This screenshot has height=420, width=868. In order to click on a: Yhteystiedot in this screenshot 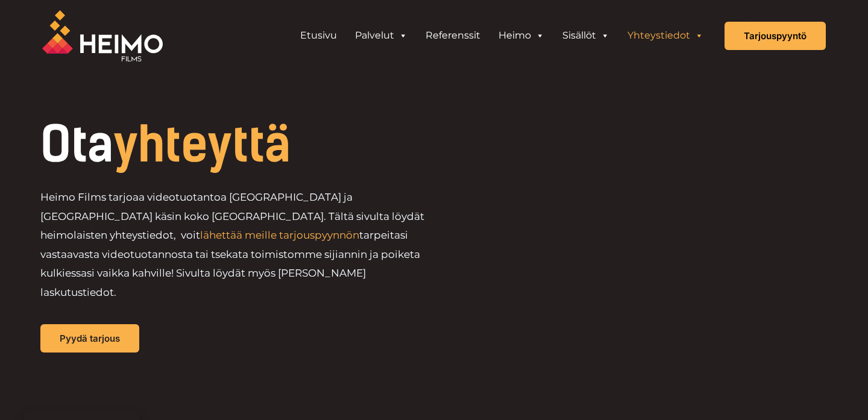, I will do `click(666, 35)`.